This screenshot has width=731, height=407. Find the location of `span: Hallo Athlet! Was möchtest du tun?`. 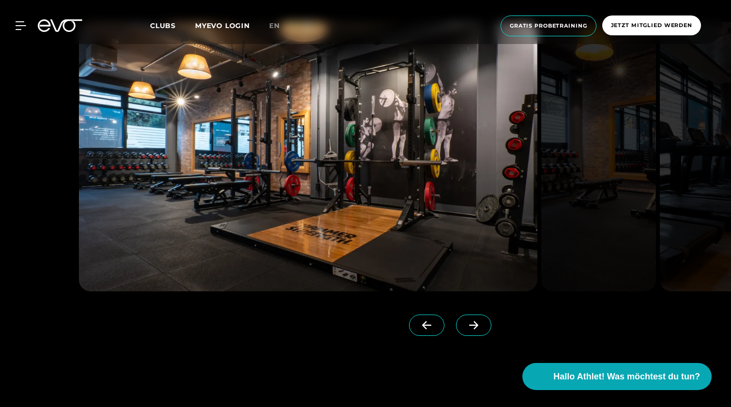

span: Hallo Athlet! Was möchtest du tun? is located at coordinates (626, 377).